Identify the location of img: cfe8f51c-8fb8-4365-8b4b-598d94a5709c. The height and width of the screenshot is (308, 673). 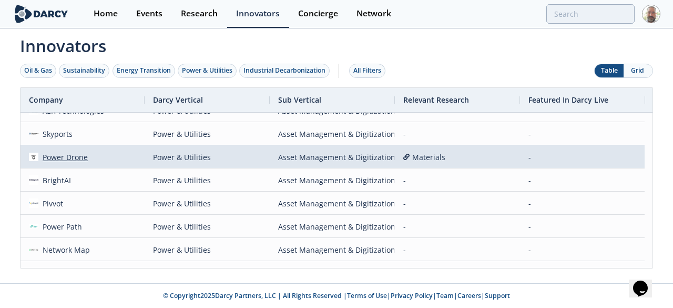
(34, 134).